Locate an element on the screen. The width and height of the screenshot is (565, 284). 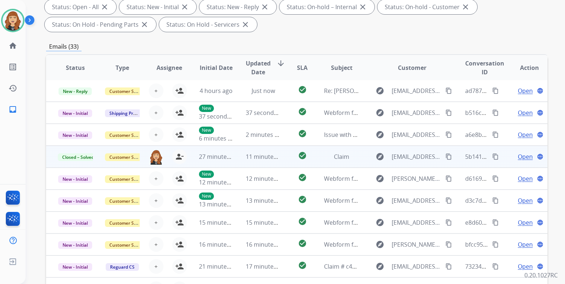
span: New - Reply is located at coordinates (75, 91).